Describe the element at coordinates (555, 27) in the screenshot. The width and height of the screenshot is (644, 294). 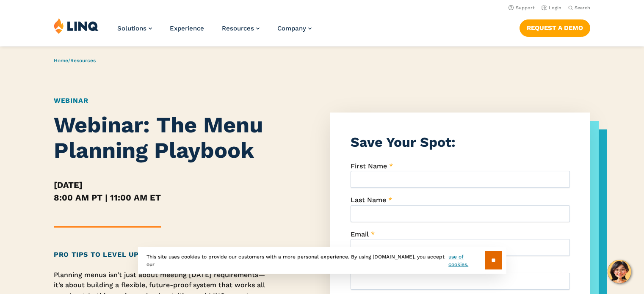
I see `nav: Button Navigation` at that location.